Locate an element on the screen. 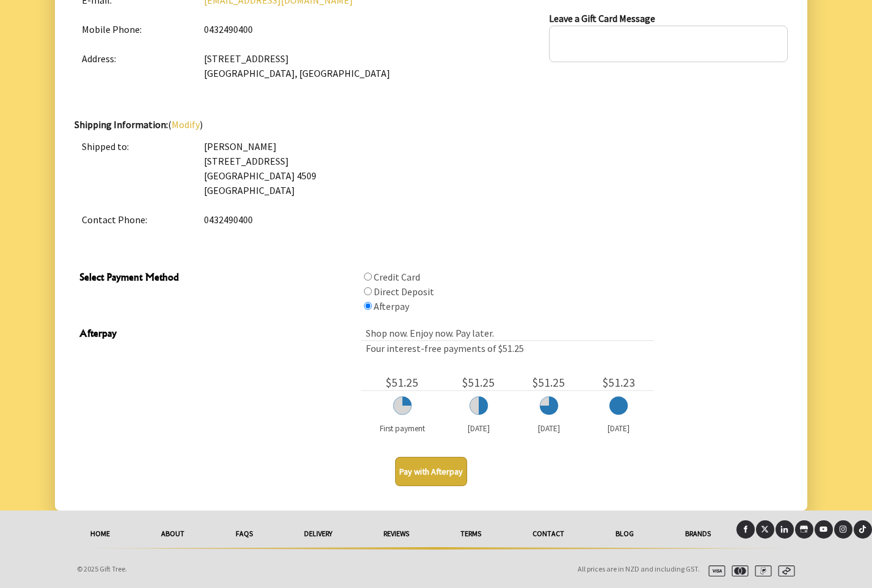  a: X (Twitter) is located at coordinates (765, 530).